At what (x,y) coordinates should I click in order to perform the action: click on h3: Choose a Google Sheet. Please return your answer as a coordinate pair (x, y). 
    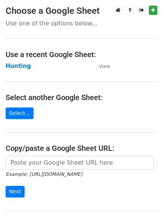
    Looking at the image, I should click on (81, 11).